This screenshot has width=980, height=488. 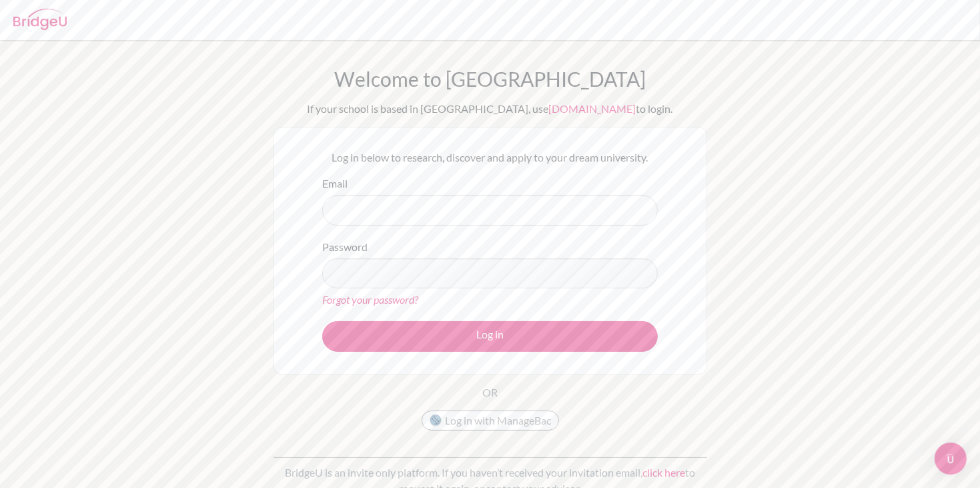 I want to click on div: Open Intercom Messenger, so click(x=951, y=459).